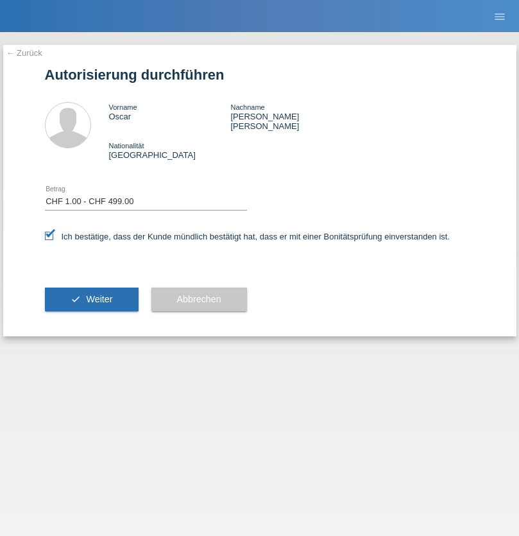 This screenshot has height=536, width=519. I want to click on i: menu, so click(500, 17).